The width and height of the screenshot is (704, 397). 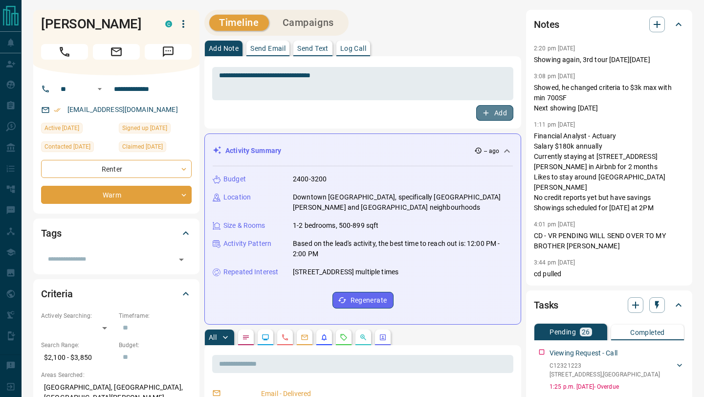 I want to click on p: All, so click(x=213, y=337).